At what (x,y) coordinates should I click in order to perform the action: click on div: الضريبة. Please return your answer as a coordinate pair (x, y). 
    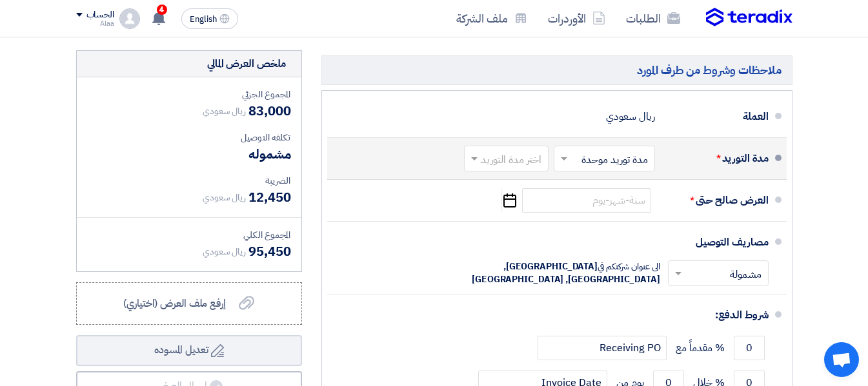
    Looking at the image, I should click on (189, 180).